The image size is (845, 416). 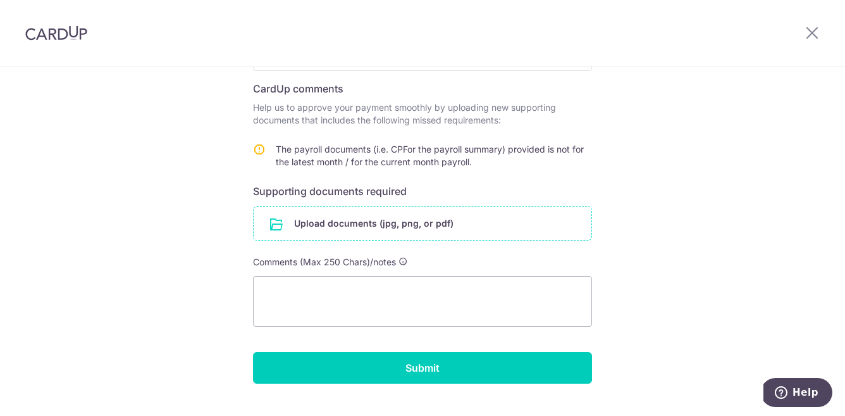 What do you see at coordinates (56, 33) in the screenshot?
I see `img: CardUp` at bounding box center [56, 33].